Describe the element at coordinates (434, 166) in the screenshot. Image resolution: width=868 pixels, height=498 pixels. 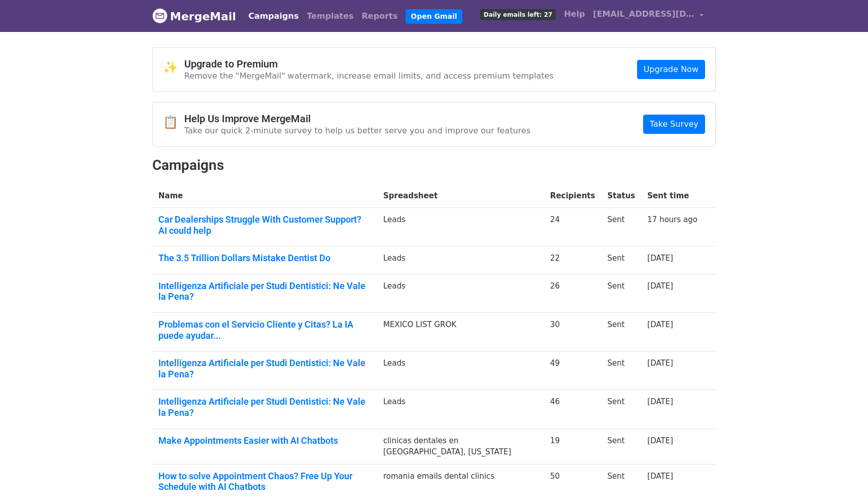
I see `h2: Campaigns` at that location.